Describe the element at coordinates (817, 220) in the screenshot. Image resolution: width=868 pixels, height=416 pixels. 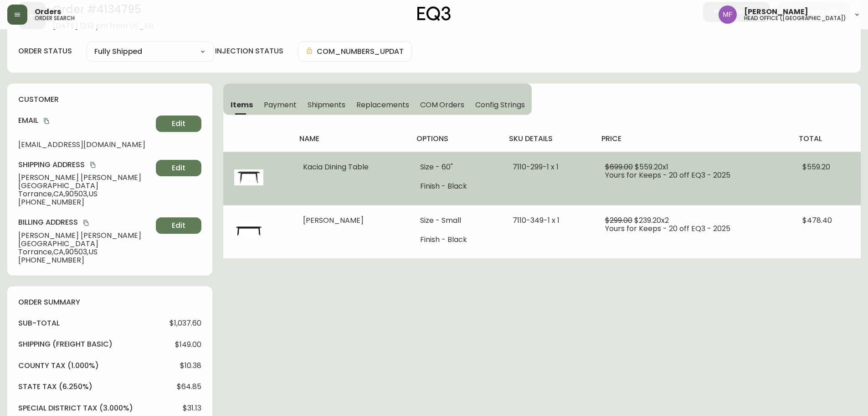
I see `span: $478.40` at that location.